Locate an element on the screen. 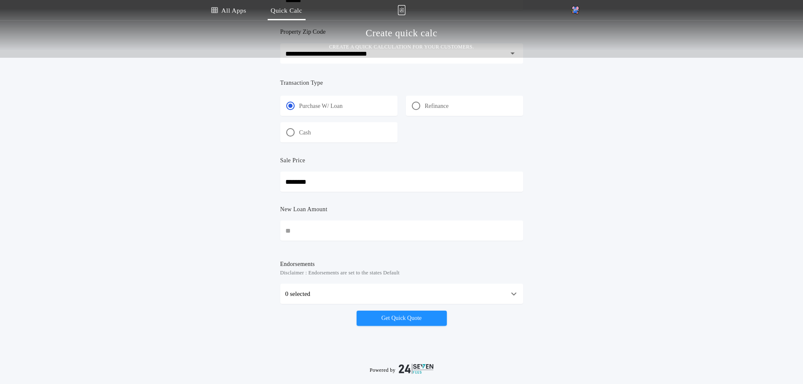 This screenshot has height=384, width=803. p: Purchase W/ Loan is located at coordinates (321, 106).